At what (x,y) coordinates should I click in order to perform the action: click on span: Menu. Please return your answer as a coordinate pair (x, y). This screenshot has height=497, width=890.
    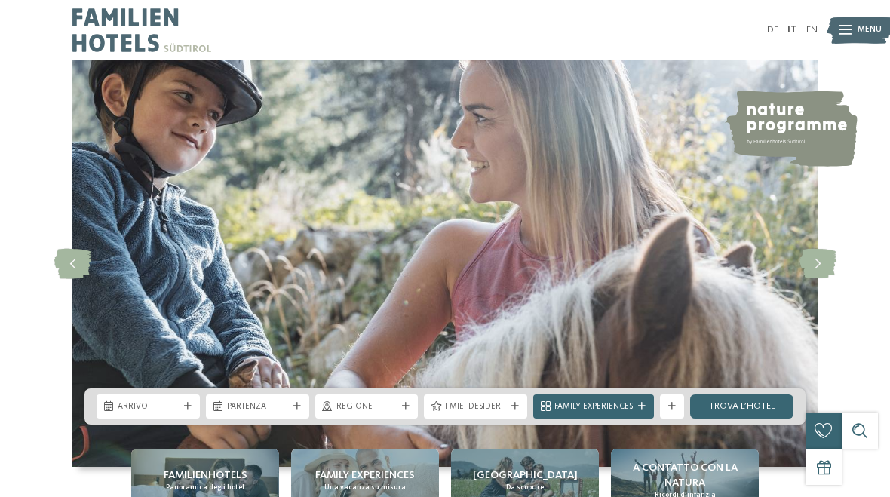
    Looking at the image, I should click on (869, 30).